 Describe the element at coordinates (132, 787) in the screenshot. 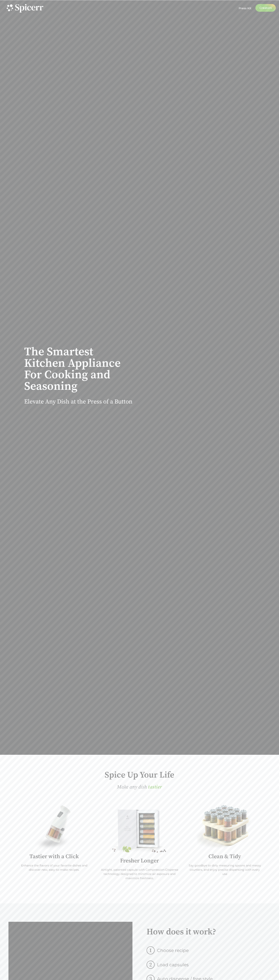

I see `span: Make any dish` at that location.